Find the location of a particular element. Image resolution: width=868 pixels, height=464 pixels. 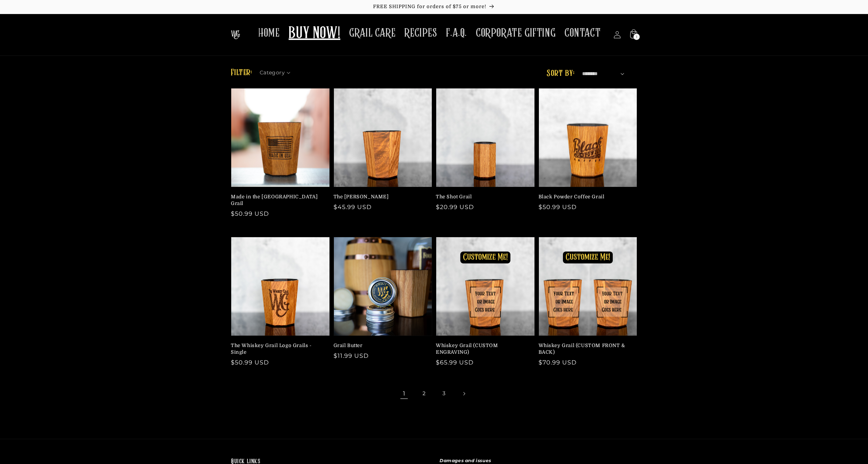

img: The Whiskey Grail is located at coordinates (235, 35).